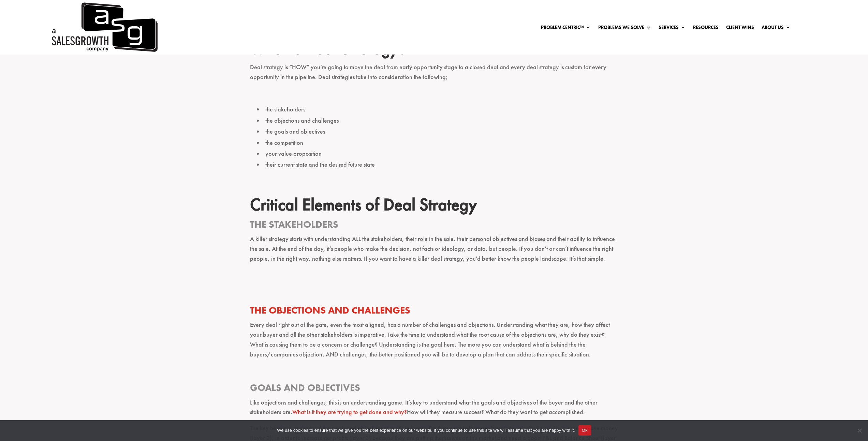 This screenshot has width=868, height=441. What do you see at coordinates (672, 29) in the screenshot?
I see `a: Services` at bounding box center [672, 29].